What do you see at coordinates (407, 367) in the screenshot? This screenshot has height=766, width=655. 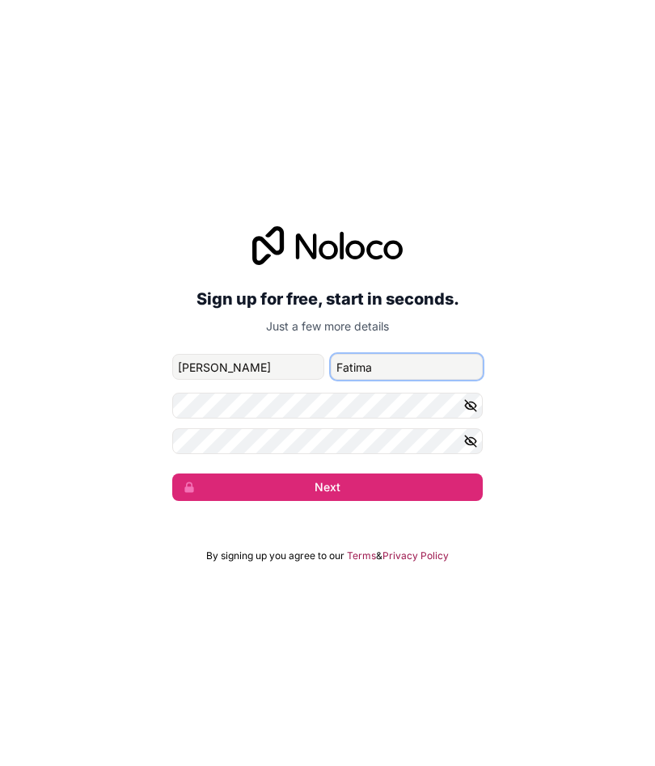 I see `input: family-name` at bounding box center [407, 367].